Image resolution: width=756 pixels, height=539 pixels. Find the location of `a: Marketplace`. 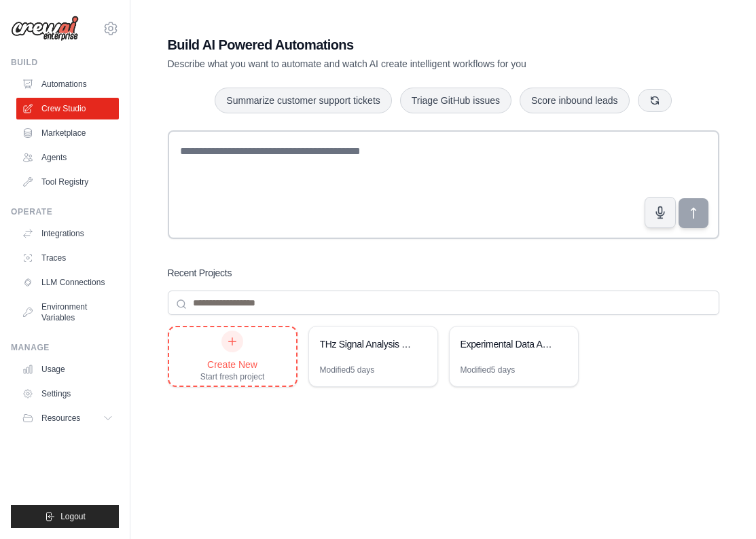

a: Marketplace is located at coordinates (67, 133).